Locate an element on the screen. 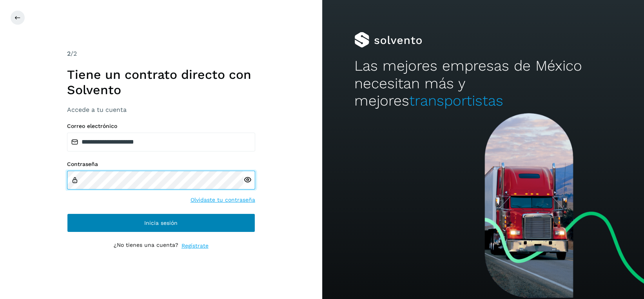 The width and height of the screenshot is (644, 299). h3: Accede a tu cuenta is located at coordinates (161, 109).